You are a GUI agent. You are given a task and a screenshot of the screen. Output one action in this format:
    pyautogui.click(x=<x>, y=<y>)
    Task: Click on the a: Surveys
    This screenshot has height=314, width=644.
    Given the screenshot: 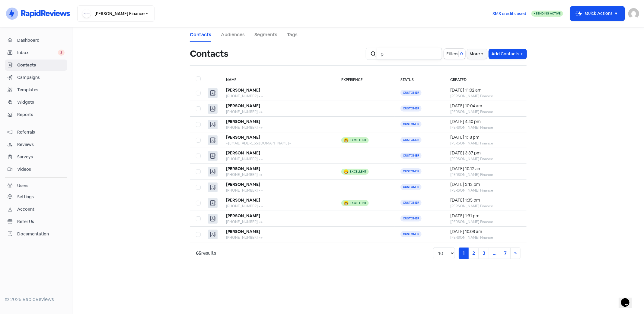 What is the action you would take?
    pyautogui.click(x=36, y=157)
    